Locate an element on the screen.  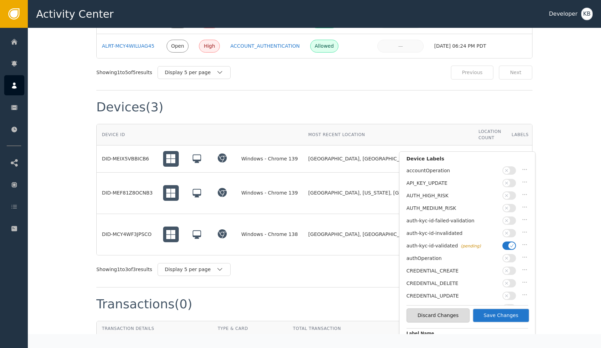
button: Discard Changes is located at coordinates (438, 315).